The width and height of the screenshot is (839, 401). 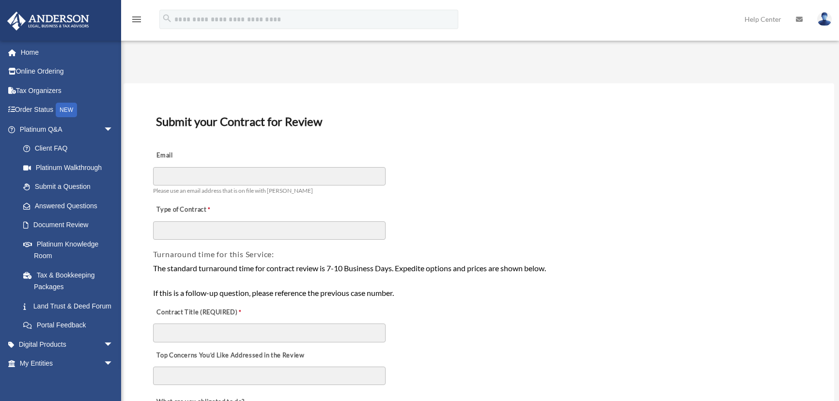 I want to click on span: Turnaround time for this Service:, so click(x=214, y=254).